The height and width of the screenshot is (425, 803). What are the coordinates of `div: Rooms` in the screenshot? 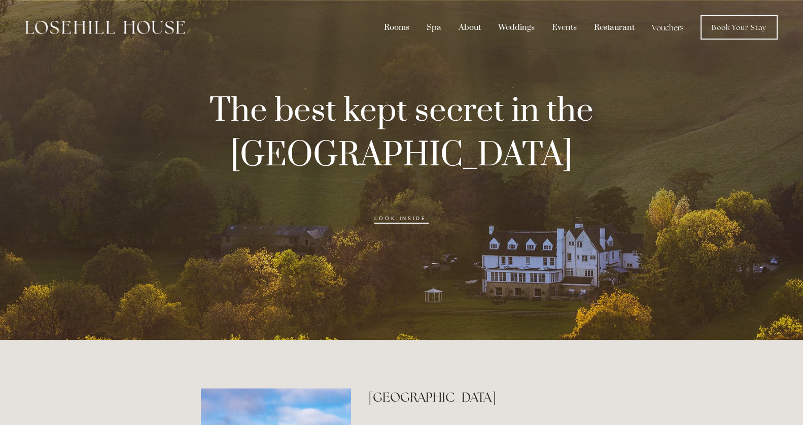 It's located at (396, 27).